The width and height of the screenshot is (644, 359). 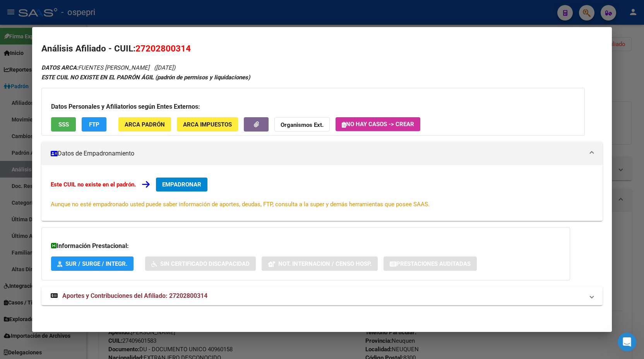 I want to click on button: ARCA Impuestos, so click(x=207, y=124).